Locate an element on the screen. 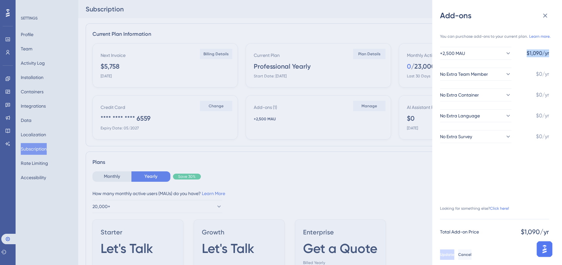  span: Total Add-on Price is located at coordinates (460, 231).